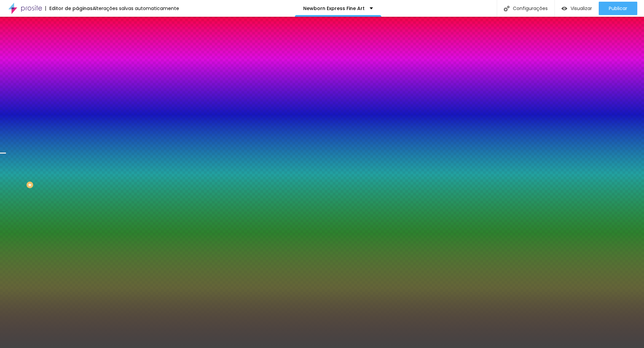 This screenshot has width=644, height=348. Describe the element at coordinates (577, 9) in the screenshot. I see `button: Visualizar` at that location.